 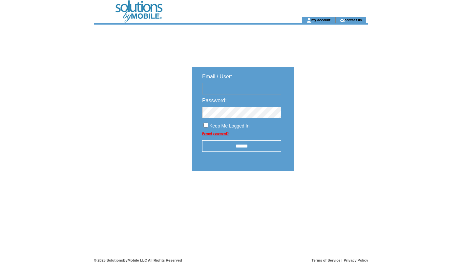 I want to click on a: Terms of Service, so click(x=326, y=261).